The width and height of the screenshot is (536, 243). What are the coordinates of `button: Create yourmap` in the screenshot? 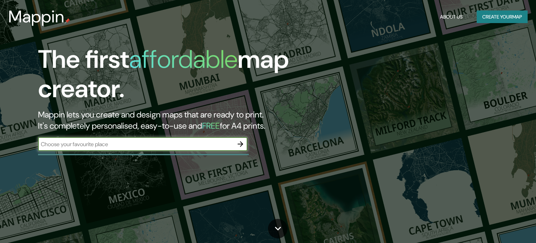 It's located at (502, 17).